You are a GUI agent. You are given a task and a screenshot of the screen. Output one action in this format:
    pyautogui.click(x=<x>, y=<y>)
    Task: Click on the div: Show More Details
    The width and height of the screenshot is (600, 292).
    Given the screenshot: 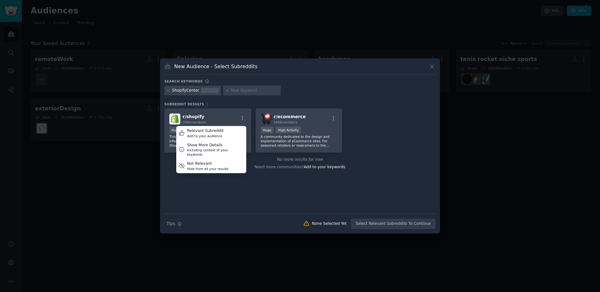 What is the action you would take?
    pyautogui.click(x=215, y=145)
    